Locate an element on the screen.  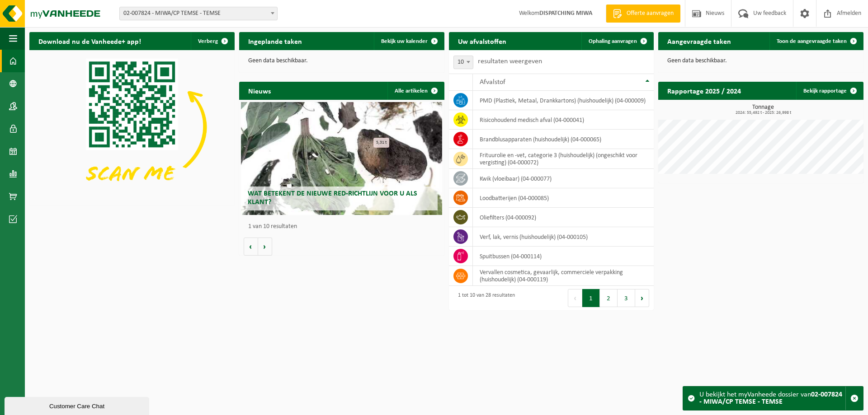
h2: Nieuws is located at coordinates (259, 90).